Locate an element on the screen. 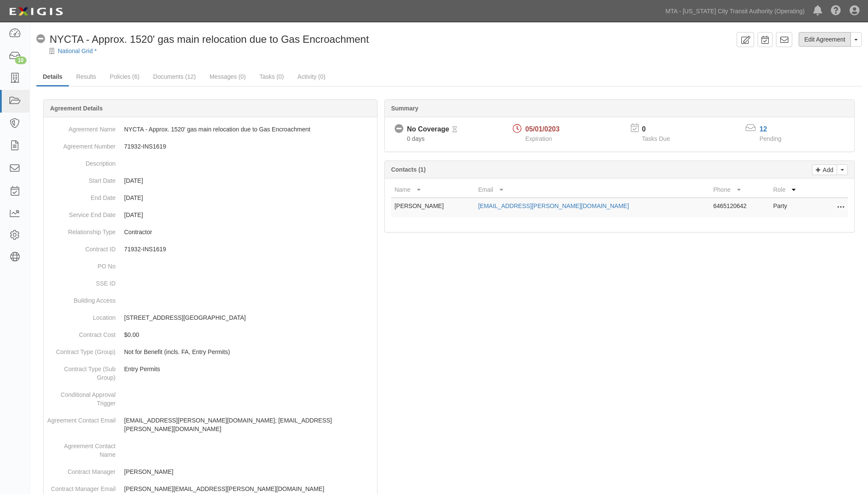  dd: NYCTA - Approx. 1520' gas main relocation due to Gas Encroachment is located at coordinates (210, 129).